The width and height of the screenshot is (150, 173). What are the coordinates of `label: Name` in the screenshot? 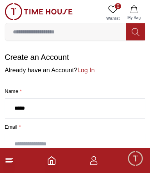 It's located at (75, 92).